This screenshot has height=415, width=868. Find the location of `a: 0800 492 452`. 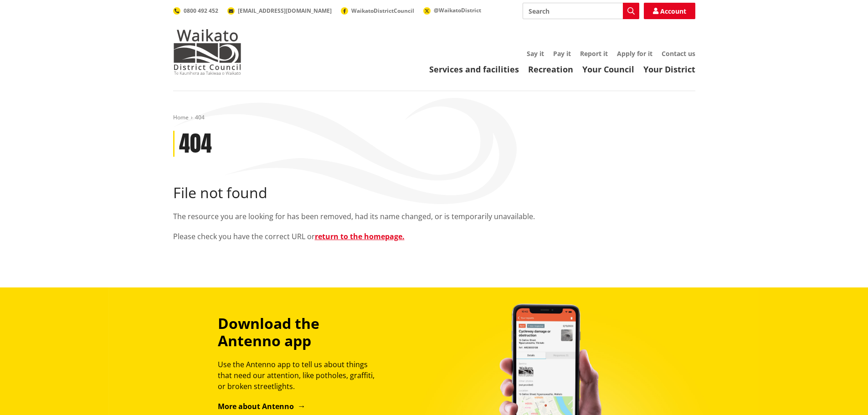

a: 0800 492 452 is located at coordinates (196, 10).